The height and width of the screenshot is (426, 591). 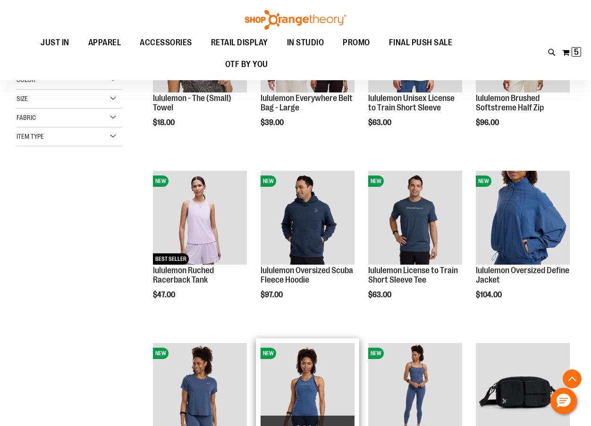 I want to click on a: lululemon Unisex License to Train Short Sleeve, so click(x=411, y=103).